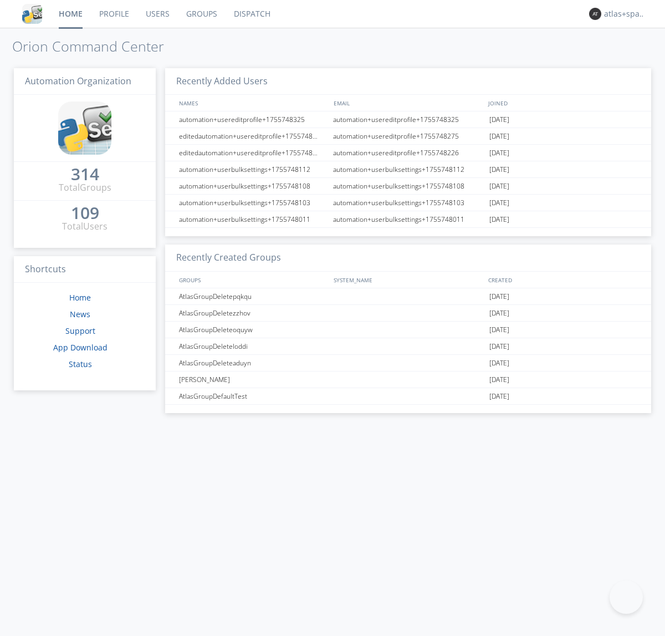  What do you see at coordinates (253, 136) in the screenshot?
I see `div: editedautomation+usereditprofile+1755748275` at bounding box center [253, 136].